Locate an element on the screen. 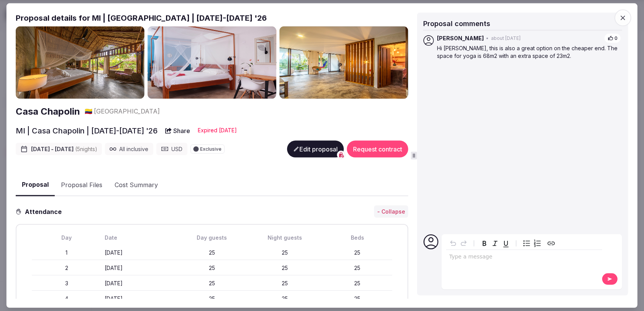 The width and height of the screenshot is (644, 311). img: Gallery photo 2 is located at coordinates (212, 62).